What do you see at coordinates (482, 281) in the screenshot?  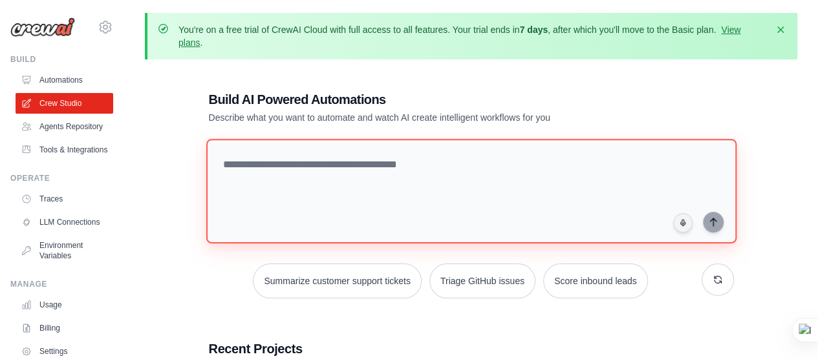 I see `button: Triage GitHub issues` at bounding box center [482, 281].